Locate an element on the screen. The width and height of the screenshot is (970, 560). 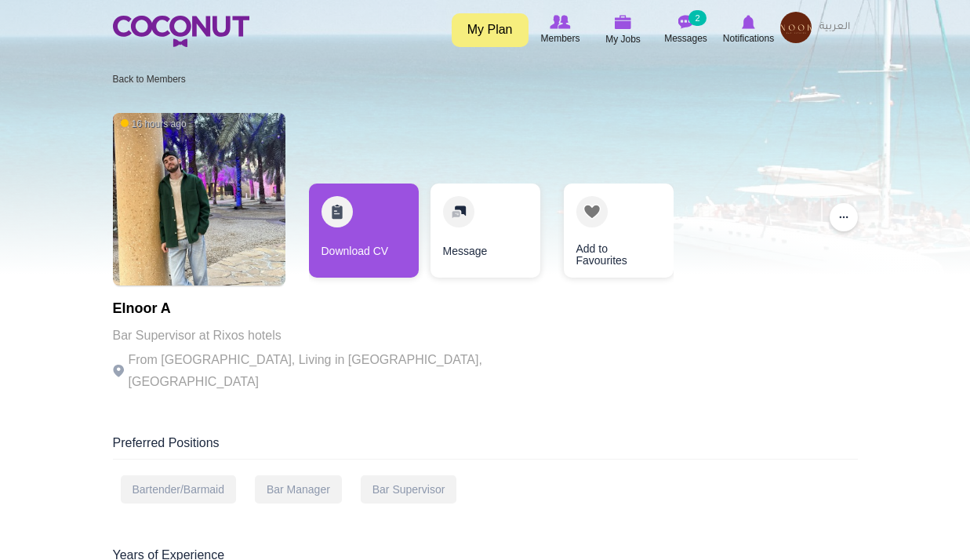
h1: Elnoor A is located at coordinates (329, 309).